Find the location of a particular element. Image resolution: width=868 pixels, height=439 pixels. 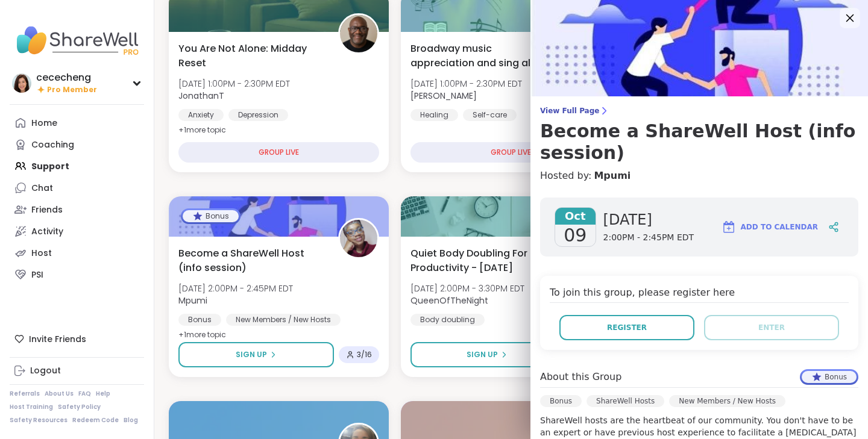

a: Friends is located at coordinates (76, 209).